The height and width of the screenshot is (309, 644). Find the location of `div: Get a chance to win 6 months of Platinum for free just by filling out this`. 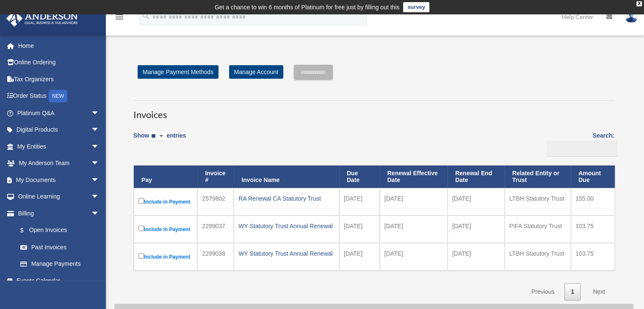

div: Get a chance to win 6 months of Platinum for free just by filling out this is located at coordinates (307, 7).